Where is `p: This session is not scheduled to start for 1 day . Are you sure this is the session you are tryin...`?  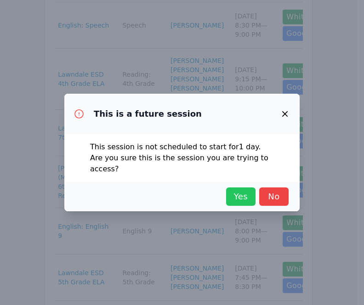 p: This session is not scheduled to start for 1 day . Are you sure this is the session you are tryin... is located at coordinates (182, 158).